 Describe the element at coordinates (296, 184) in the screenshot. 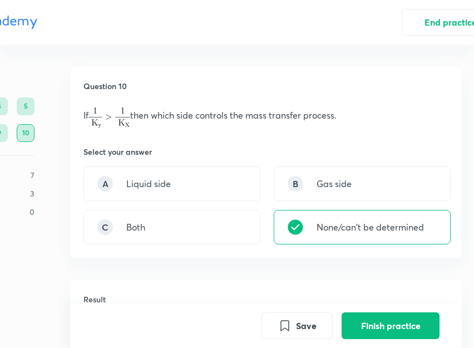

I see `div: B` at that location.